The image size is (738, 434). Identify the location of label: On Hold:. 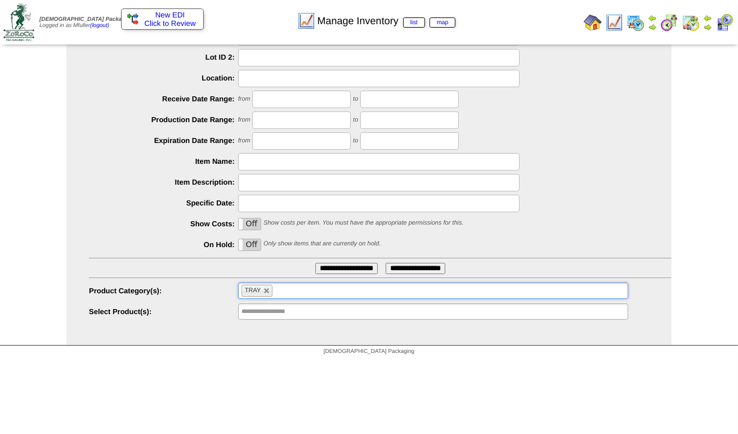
(163, 244).